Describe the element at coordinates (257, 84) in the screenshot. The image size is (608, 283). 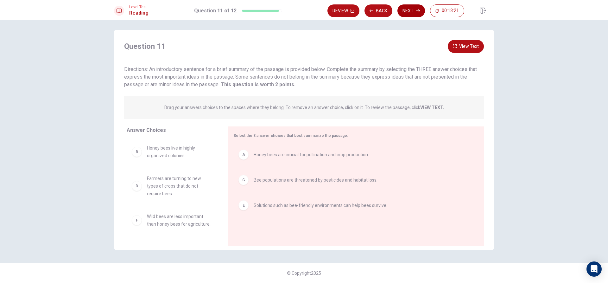
I see `strong: This question is worth 2 points.` at that location.